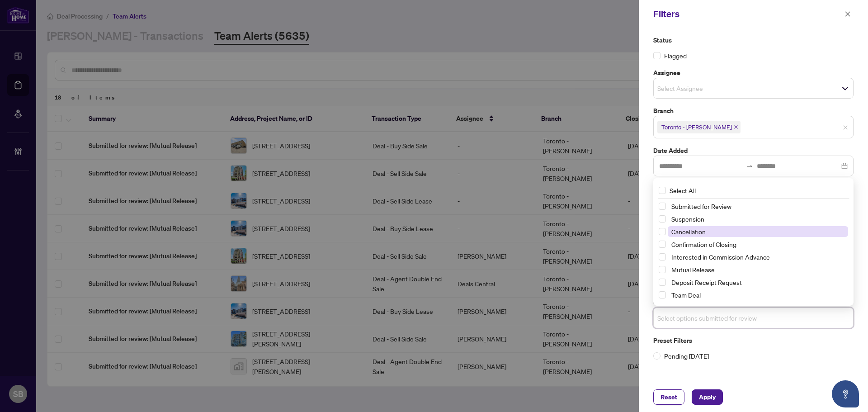 The width and height of the screenshot is (868, 412). Describe the element at coordinates (662, 244) in the screenshot. I see `span: Select Confirmation of Closing` at that location.